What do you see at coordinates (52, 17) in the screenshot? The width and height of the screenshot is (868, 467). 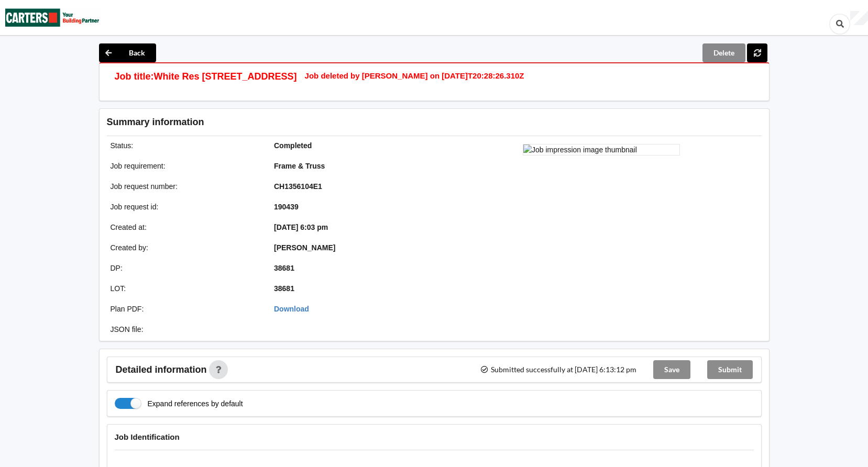 I see `img: Carters` at bounding box center [52, 17].